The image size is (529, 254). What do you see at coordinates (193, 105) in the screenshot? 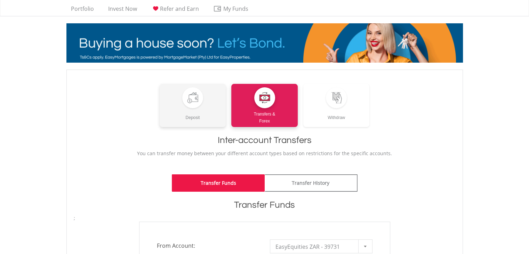
I see `a: Deposit` at bounding box center [193, 105].